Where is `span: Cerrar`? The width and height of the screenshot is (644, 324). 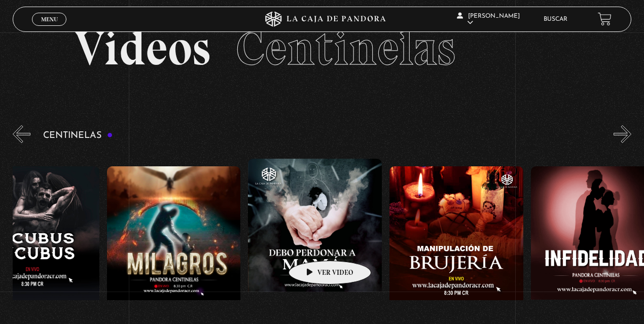 span: Cerrar is located at coordinates (49, 29).